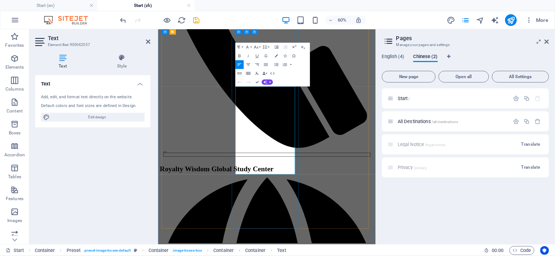 This screenshot has width=555, height=256. What do you see at coordinates (511, 20) in the screenshot?
I see `button: publish` at bounding box center [511, 20].